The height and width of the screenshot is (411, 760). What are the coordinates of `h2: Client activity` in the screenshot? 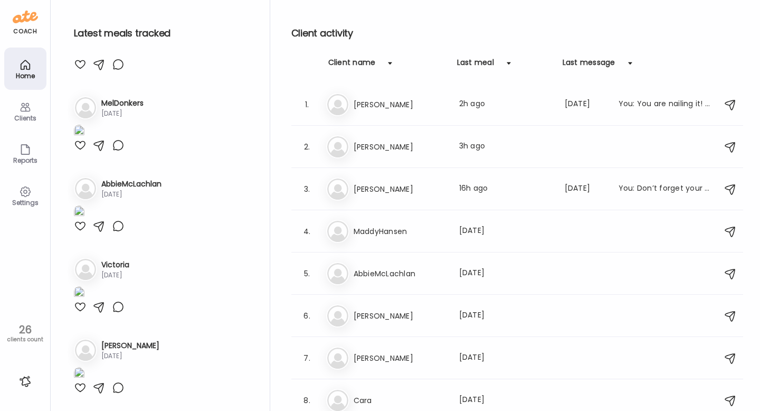 It's located at (517, 33).